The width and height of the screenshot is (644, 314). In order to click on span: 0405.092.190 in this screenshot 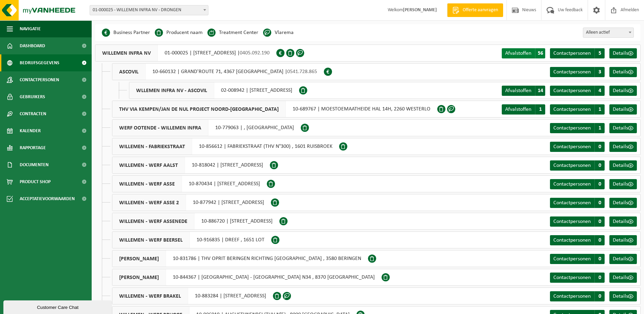, I will do `click(255, 53)`.